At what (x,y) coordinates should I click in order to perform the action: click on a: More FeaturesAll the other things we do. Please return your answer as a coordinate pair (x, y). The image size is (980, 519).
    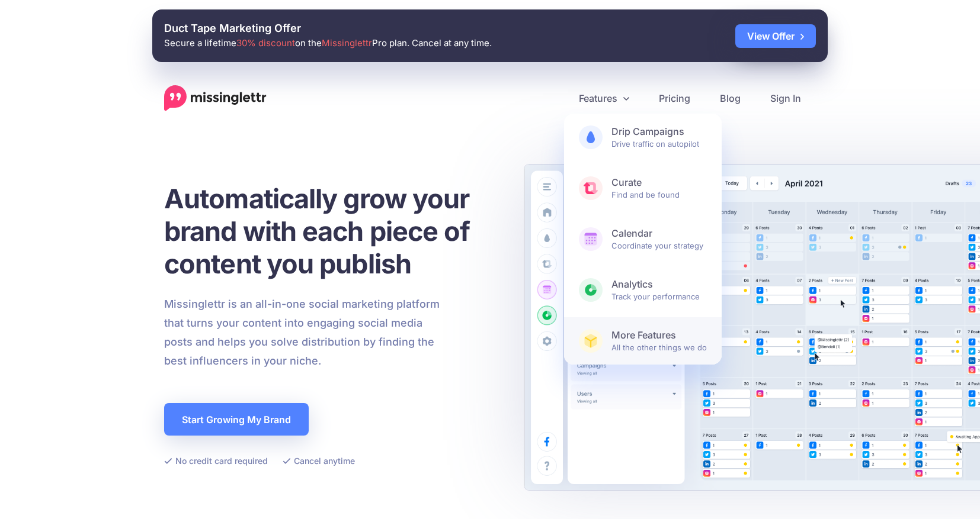
    Looking at the image, I should click on (643, 341).